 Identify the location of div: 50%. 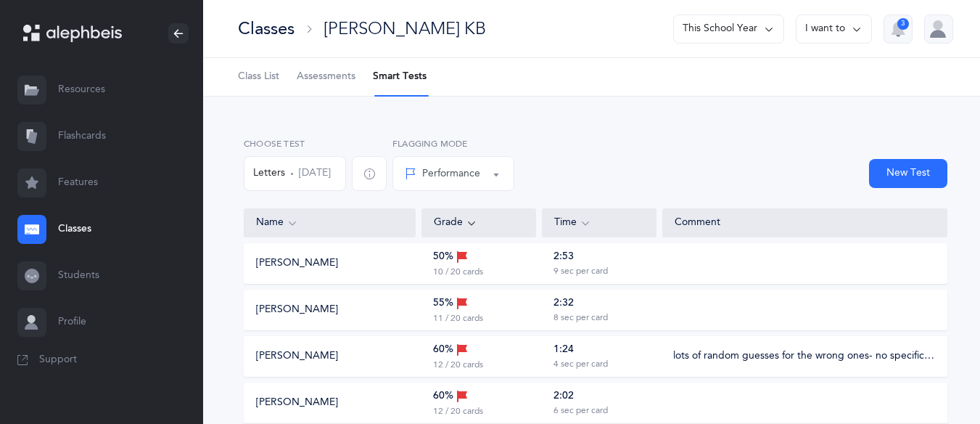
(450, 257).